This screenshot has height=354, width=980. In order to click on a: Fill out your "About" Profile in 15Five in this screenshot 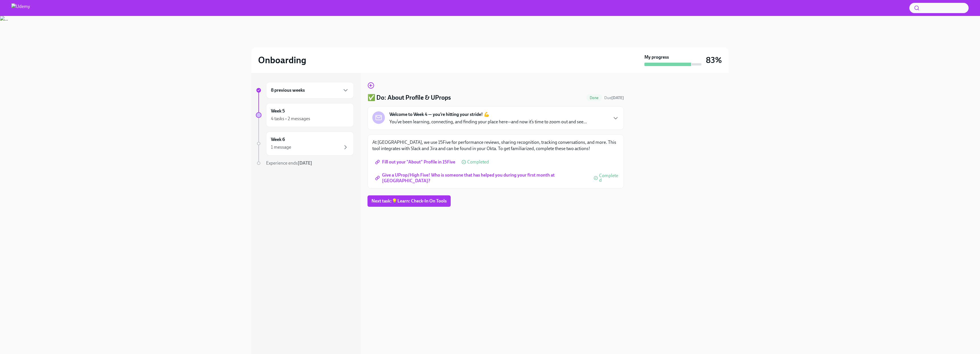, I will do `click(416, 162)`.